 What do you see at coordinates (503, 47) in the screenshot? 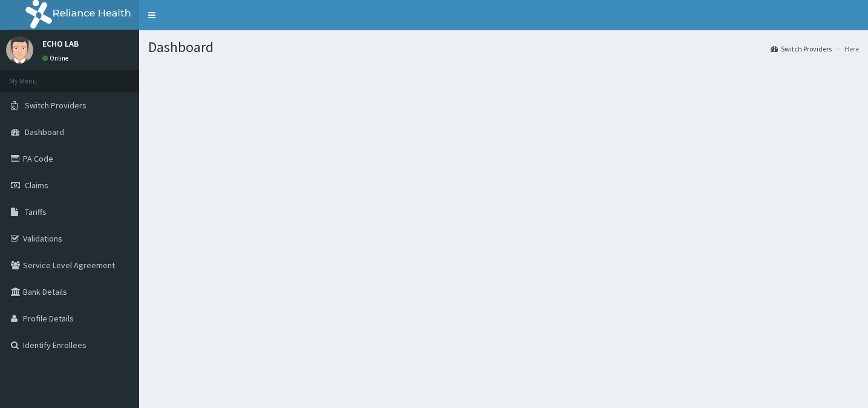
I see `h1: Dashboard` at bounding box center [503, 47].